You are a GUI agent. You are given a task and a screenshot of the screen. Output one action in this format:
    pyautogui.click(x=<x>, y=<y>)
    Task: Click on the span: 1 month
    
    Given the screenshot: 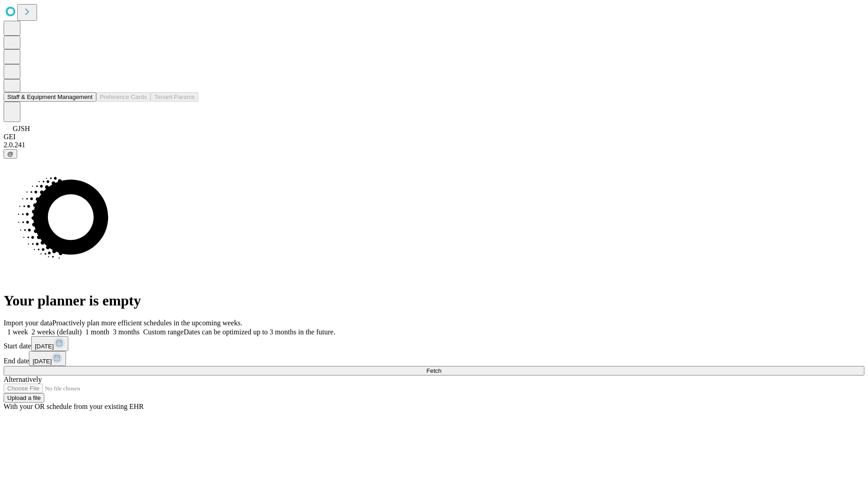 What is the action you would take?
    pyautogui.click(x=97, y=332)
    